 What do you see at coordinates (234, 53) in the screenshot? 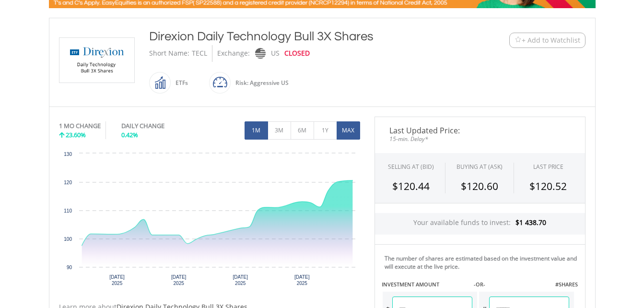
I see `div: Exchange:` at bounding box center [234, 53].